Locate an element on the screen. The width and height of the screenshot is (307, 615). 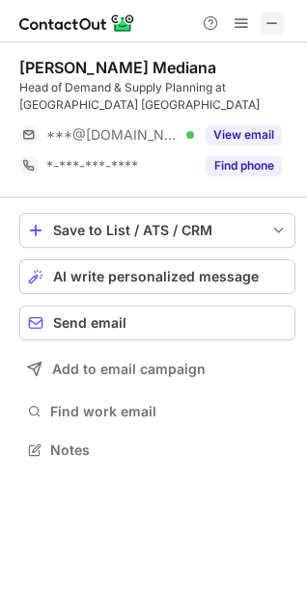
span: AI write personalized message is located at coordinates (155, 277).